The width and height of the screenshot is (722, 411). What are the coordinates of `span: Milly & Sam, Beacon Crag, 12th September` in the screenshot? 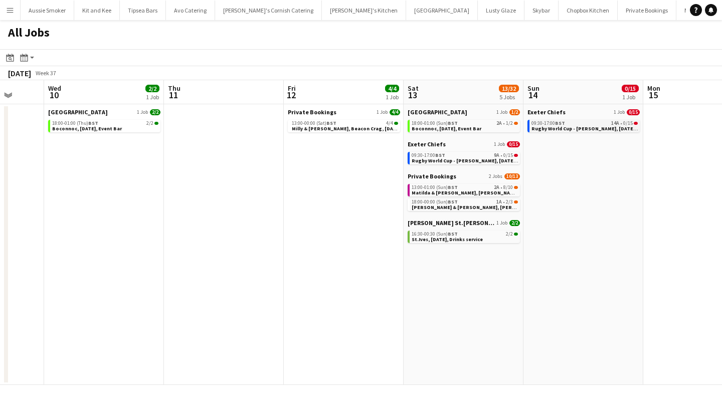 It's located at (346, 128).